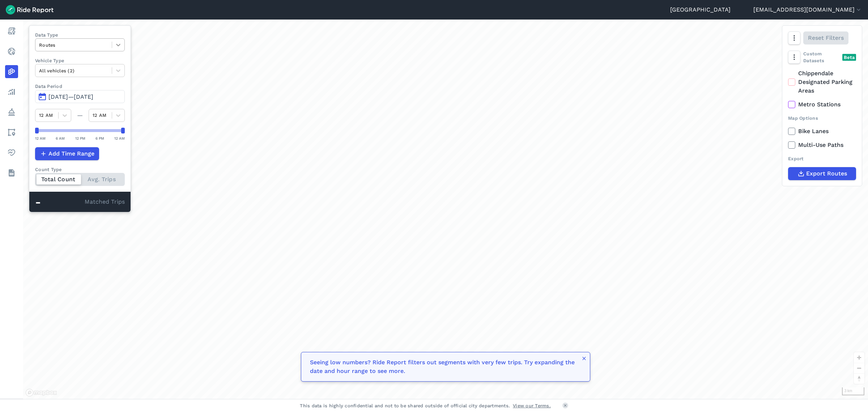  Describe the element at coordinates (12, 92) in the screenshot. I see `a: Analyze` at that location.